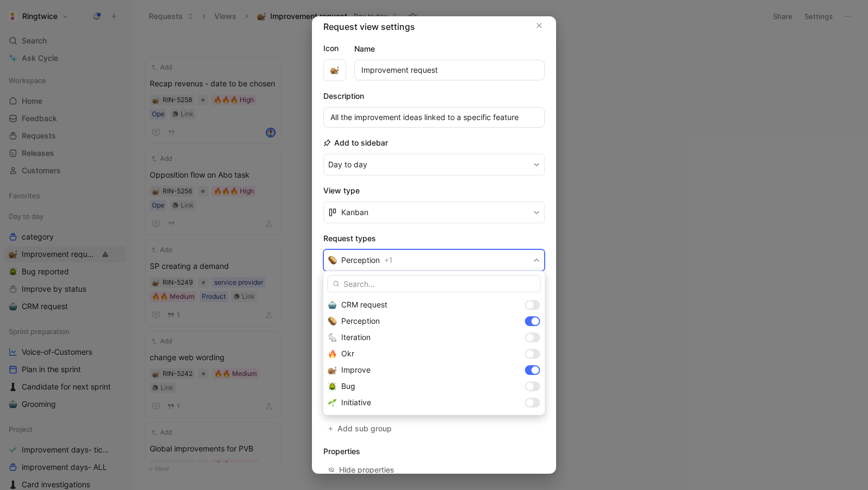 The width and height of the screenshot is (868, 490). What do you see at coordinates (348, 385) in the screenshot?
I see `span: Bug` at bounding box center [348, 385].